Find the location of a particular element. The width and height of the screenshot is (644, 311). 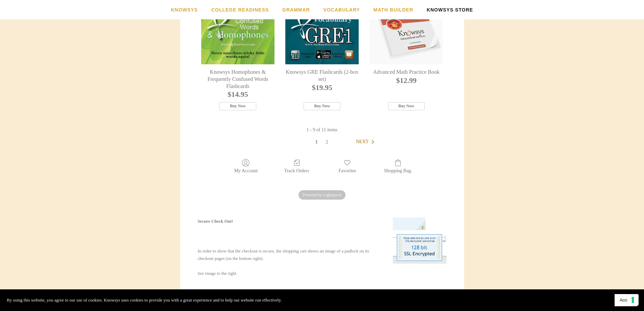

div: Advanced Math Practice Book is located at coordinates (406, 72).